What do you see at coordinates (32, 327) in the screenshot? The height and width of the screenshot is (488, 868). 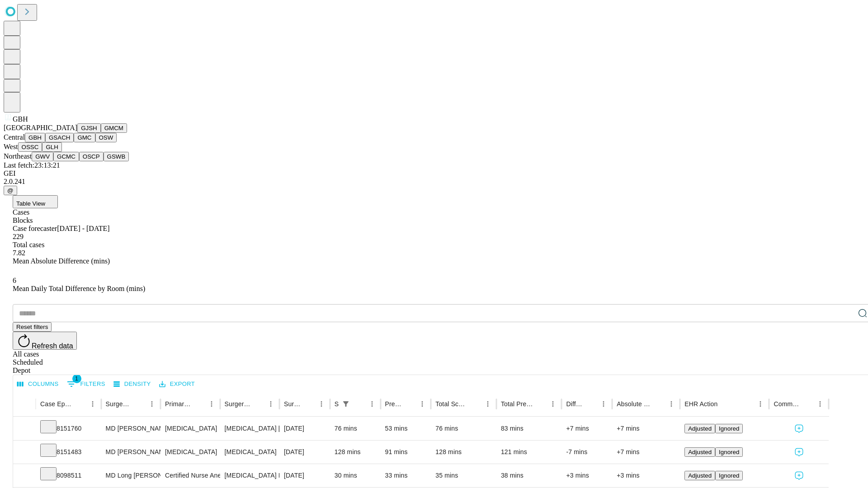 I see `button: Reset filters` at bounding box center [32, 327].